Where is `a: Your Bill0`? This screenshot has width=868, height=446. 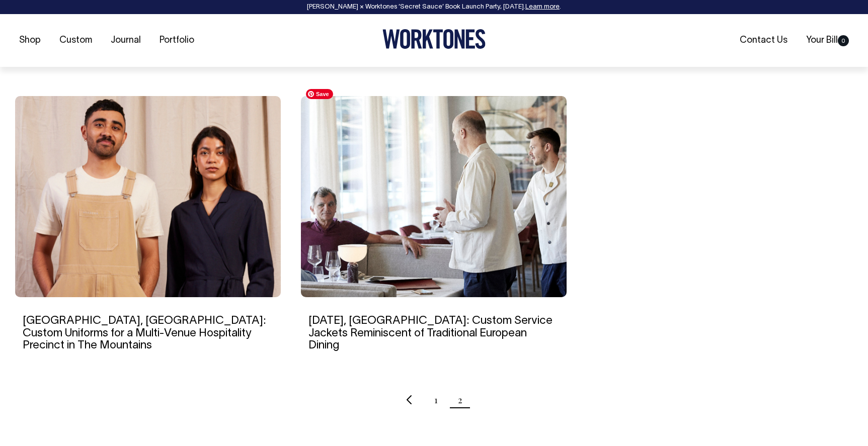
a: Your Bill0 is located at coordinates (828, 40).